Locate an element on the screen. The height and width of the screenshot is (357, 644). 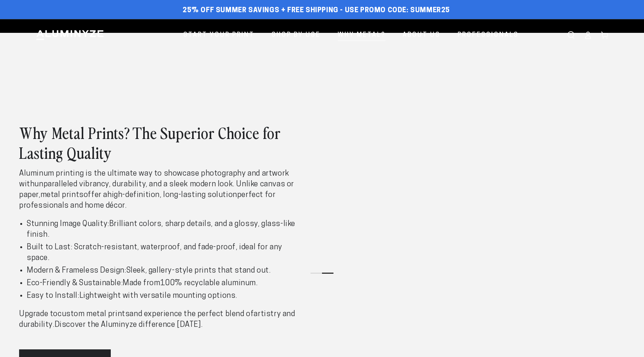
a: Professionals is located at coordinates (488, 35).